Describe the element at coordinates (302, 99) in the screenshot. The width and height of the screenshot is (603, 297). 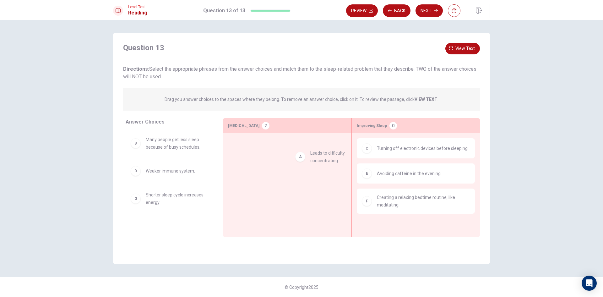
I see `p: Drag you answer choices to the spaces where they belong. To remove an answer choice, click on it....` at that location.